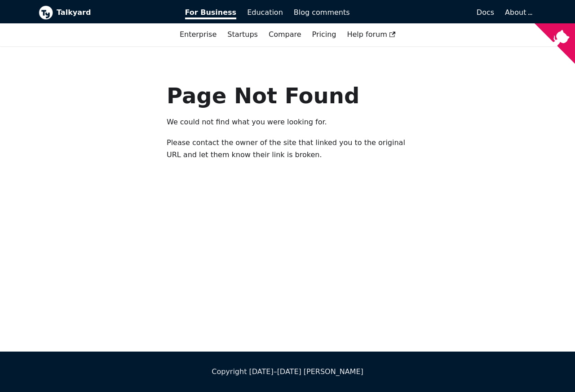 The width and height of the screenshot is (575, 392). What do you see at coordinates (211, 13) in the screenshot?
I see `span: For Business` at bounding box center [211, 13].